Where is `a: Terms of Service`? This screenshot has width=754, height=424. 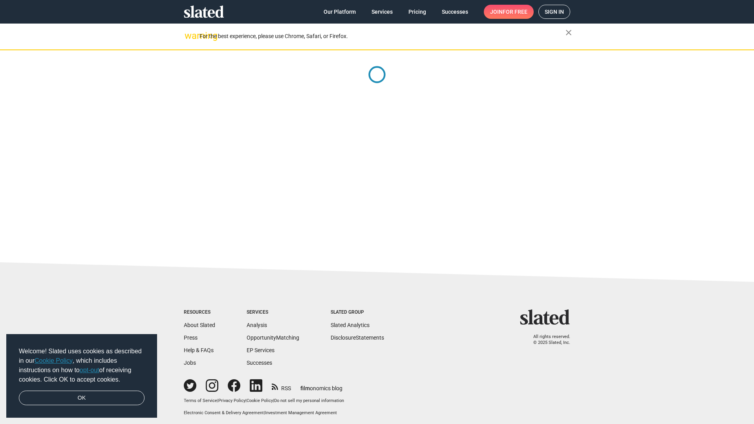 a: Terms of Service is located at coordinates (200, 401).